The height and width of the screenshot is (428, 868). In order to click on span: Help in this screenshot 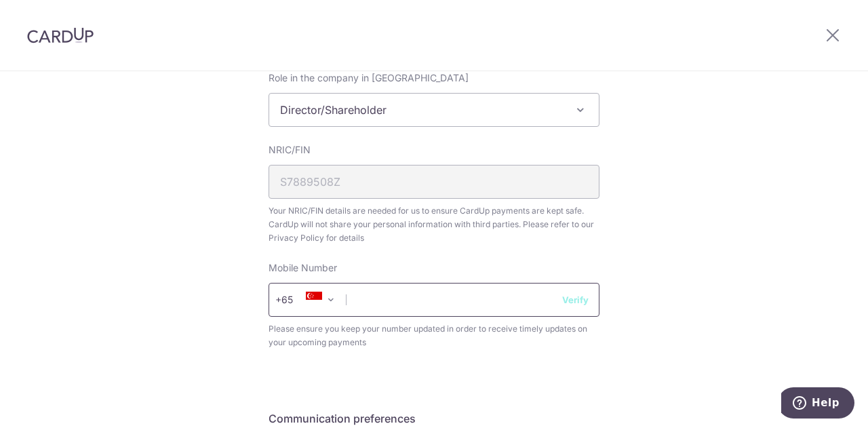, I will do `click(44, 16)`.